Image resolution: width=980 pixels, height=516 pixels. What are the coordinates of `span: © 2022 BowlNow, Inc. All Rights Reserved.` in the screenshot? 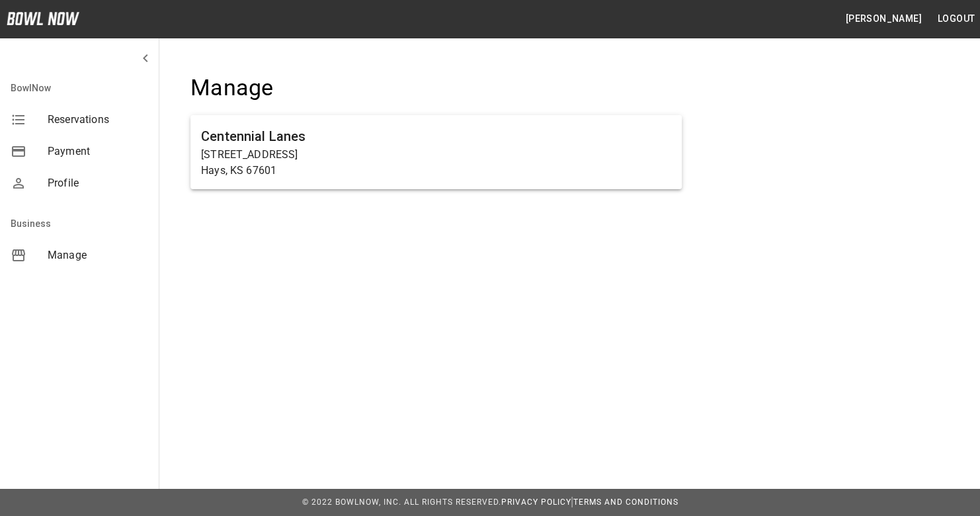 It's located at (400, 502).